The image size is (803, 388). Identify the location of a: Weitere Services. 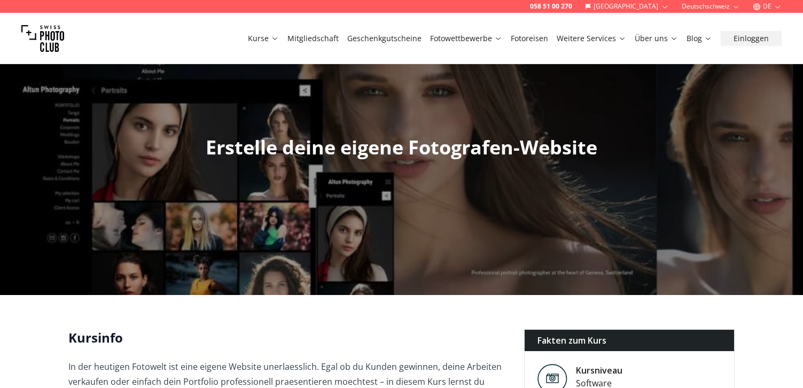
(592, 38).